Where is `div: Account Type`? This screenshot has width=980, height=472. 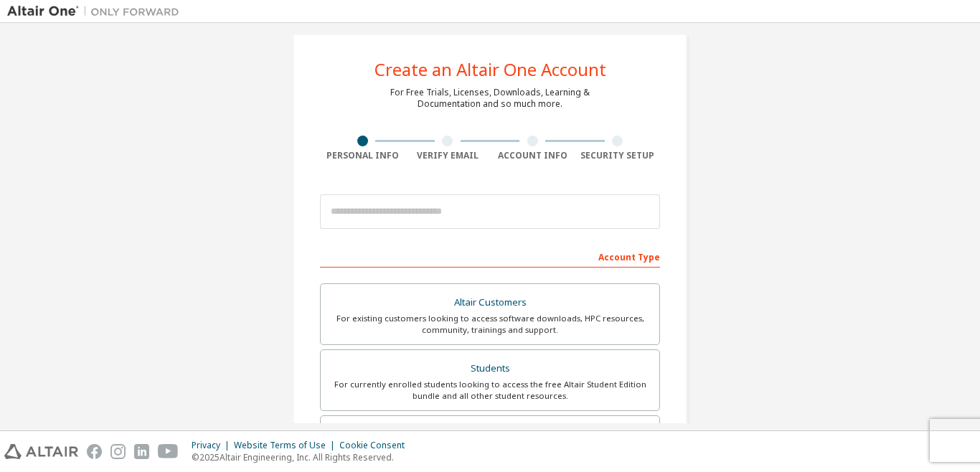 div: Account Type is located at coordinates (490, 256).